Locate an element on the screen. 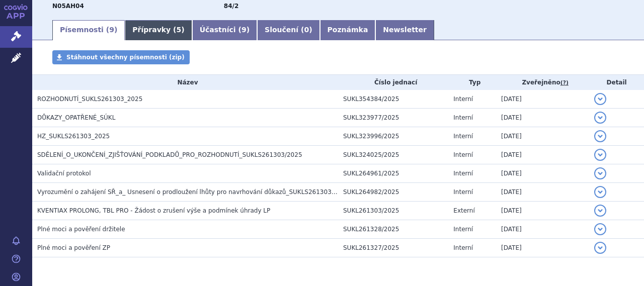 Image resolution: width=644 pixels, height=286 pixels. td: SUKL264961/2025 is located at coordinates (393, 173).